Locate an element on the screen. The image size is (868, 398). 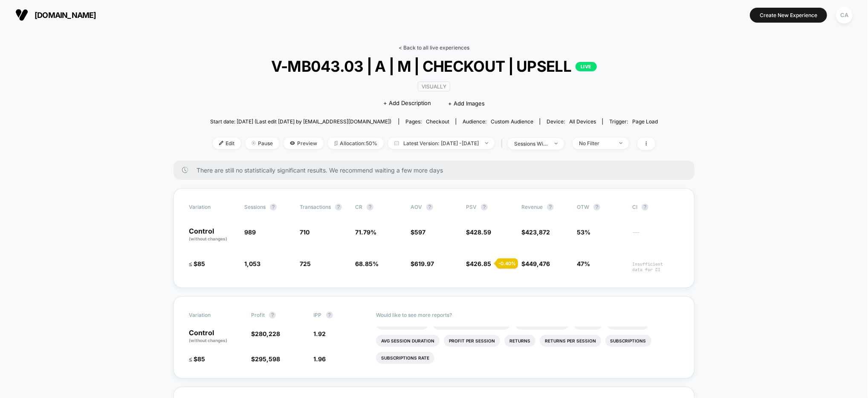
span: 53% is located at coordinates (584, 232).